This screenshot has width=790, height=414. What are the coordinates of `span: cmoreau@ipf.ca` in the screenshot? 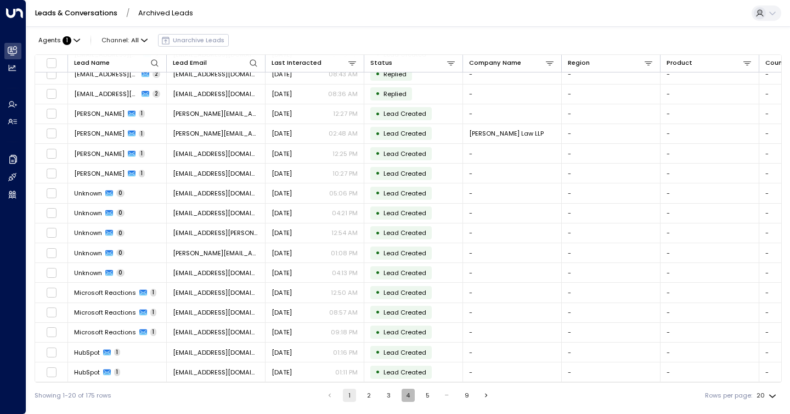 It's located at (216, 173).